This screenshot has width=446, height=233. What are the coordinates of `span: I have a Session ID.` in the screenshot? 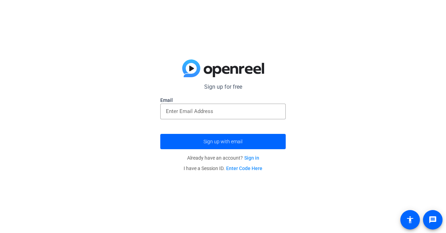 It's located at (223, 169).